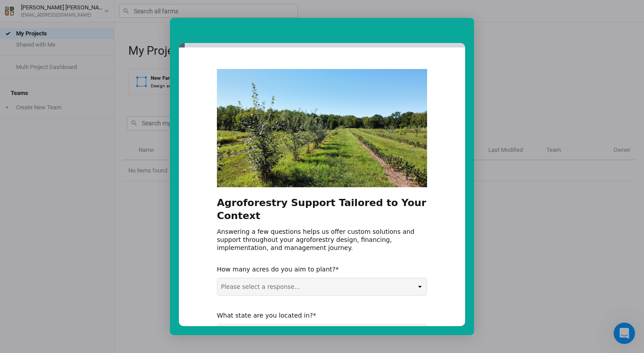  I want to click on div: How many acres do you aim to plant?, so click(315, 269).